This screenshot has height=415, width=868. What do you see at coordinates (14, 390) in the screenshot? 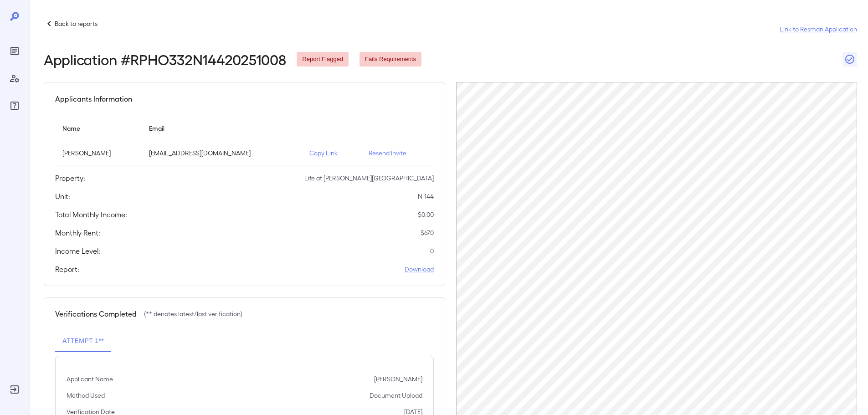
I see `div: Log Out` at bounding box center [14, 390].